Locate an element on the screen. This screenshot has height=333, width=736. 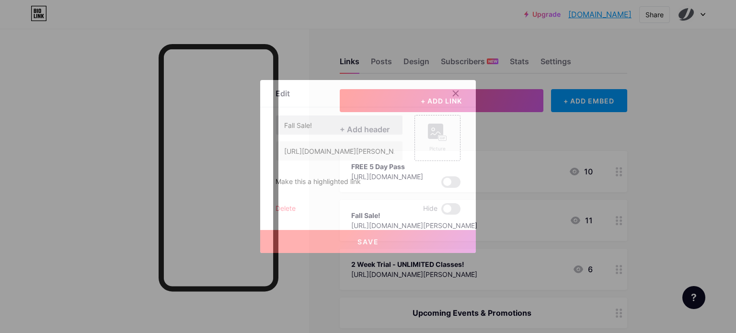
div: Delete is located at coordinates (285, 209).